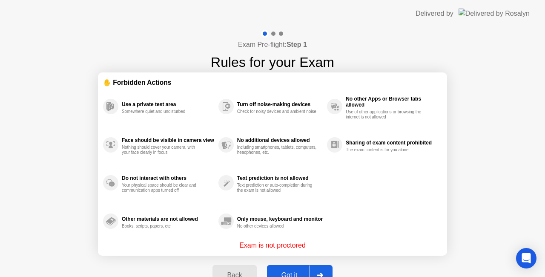 Image resolution: width=545 pixels, height=277 pixels. What do you see at coordinates (273, 82) in the screenshot?
I see `div: ✋ Forbidden Actions` at bounding box center [273, 82].